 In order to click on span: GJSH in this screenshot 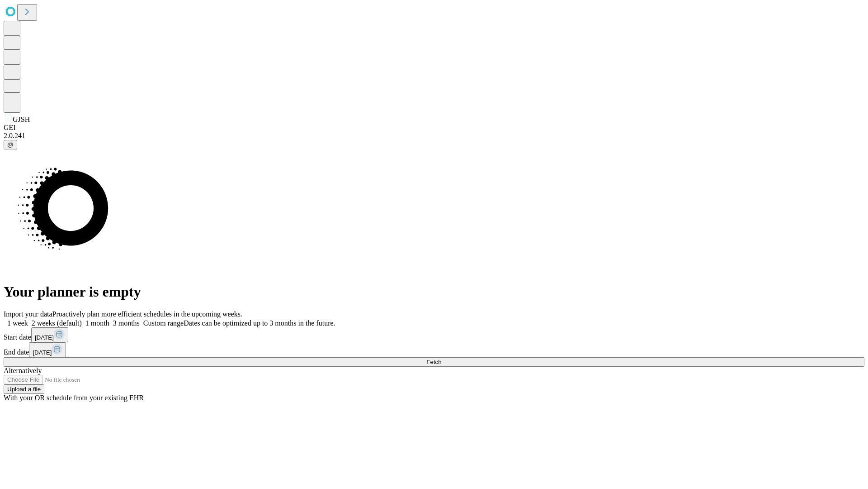, I will do `click(21, 119)`.